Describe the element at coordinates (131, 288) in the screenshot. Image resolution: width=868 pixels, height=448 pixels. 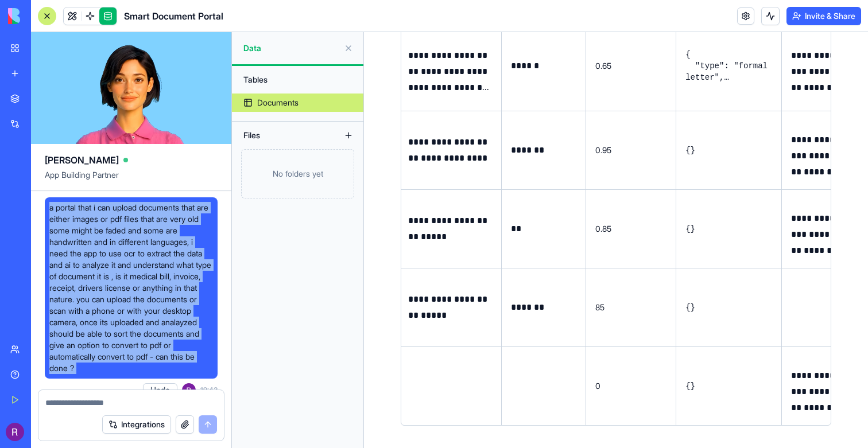
I see `span: a portal that i can upload documents that are either images or pdf files that are very old some m...` at that location.